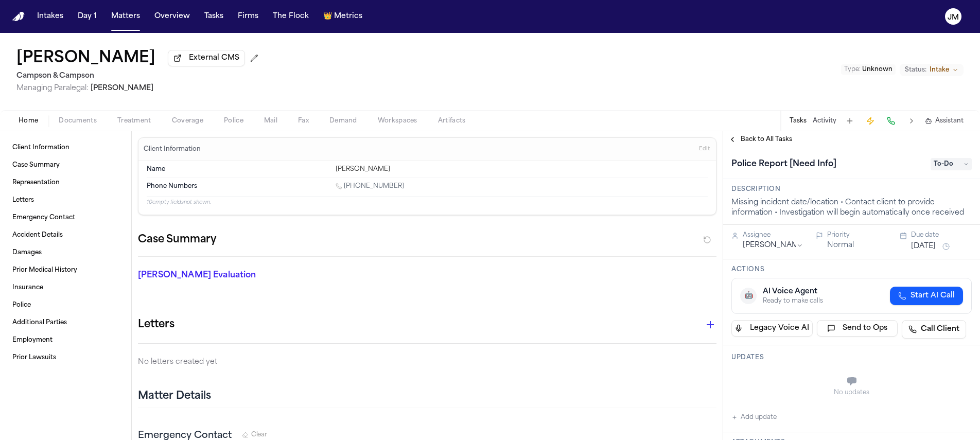  Describe the element at coordinates (427, 202) in the screenshot. I see `p: 10 empty fields not shown.` at that location.